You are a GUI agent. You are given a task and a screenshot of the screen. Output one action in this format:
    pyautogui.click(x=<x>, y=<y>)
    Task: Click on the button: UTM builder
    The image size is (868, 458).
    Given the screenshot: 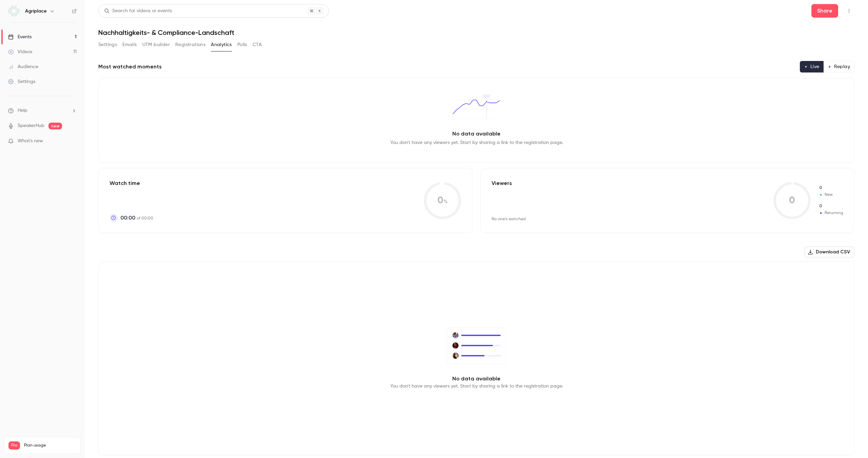 What is the action you would take?
    pyautogui.click(x=156, y=45)
    